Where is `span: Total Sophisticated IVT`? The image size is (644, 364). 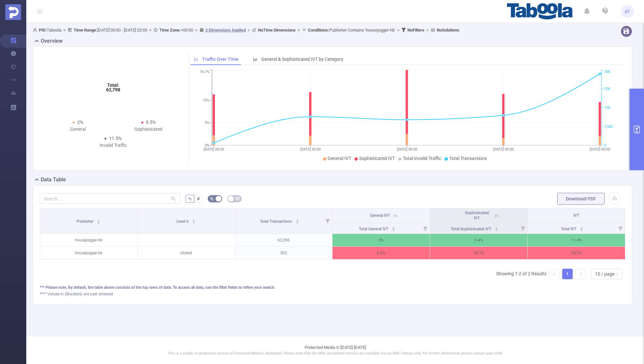 span: Total Sophisticated IVT is located at coordinates (472, 228).